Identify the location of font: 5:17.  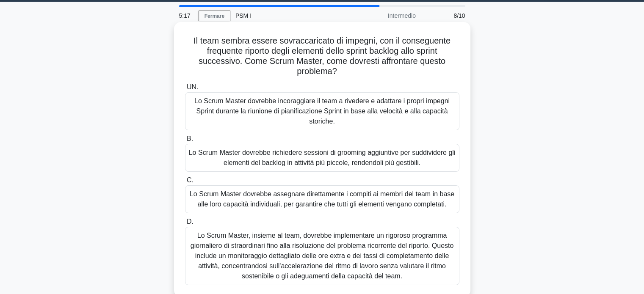
(185, 16).